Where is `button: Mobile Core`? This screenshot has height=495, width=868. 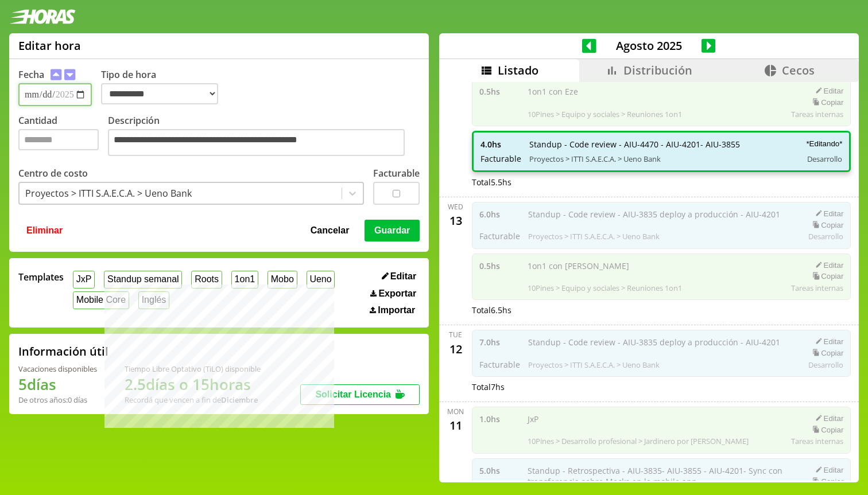
button: Mobile Core is located at coordinates (101, 300).